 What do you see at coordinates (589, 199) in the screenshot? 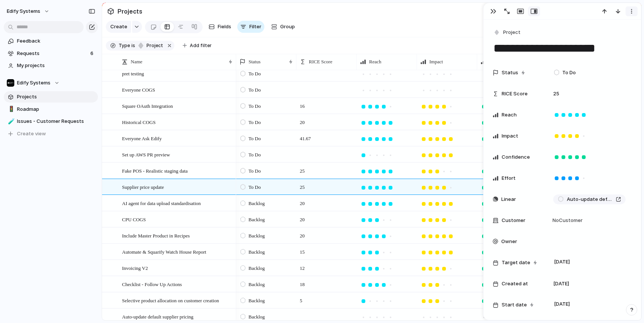
I see `a: Auto-update default supplier pricing` at bounding box center [589, 199].